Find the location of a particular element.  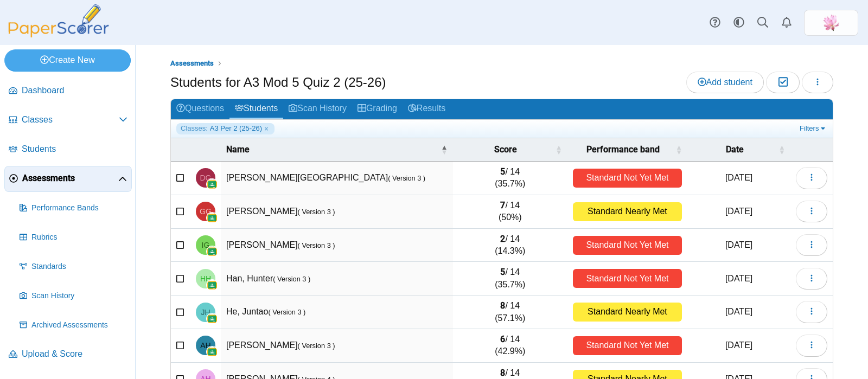

a: Standards is located at coordinates (73, 266).